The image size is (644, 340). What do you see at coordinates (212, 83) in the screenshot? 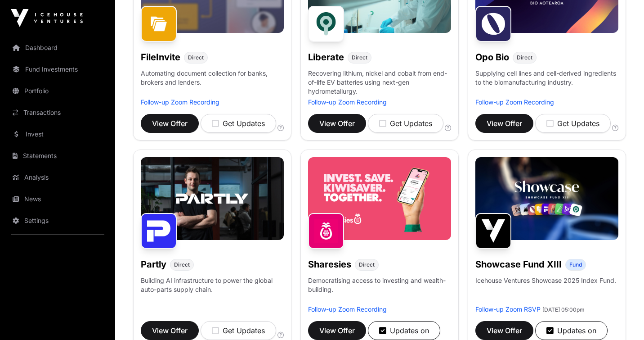
I see `p: Automating document collection for banks, brokers and lenders.` at bounding box center [212, 83].